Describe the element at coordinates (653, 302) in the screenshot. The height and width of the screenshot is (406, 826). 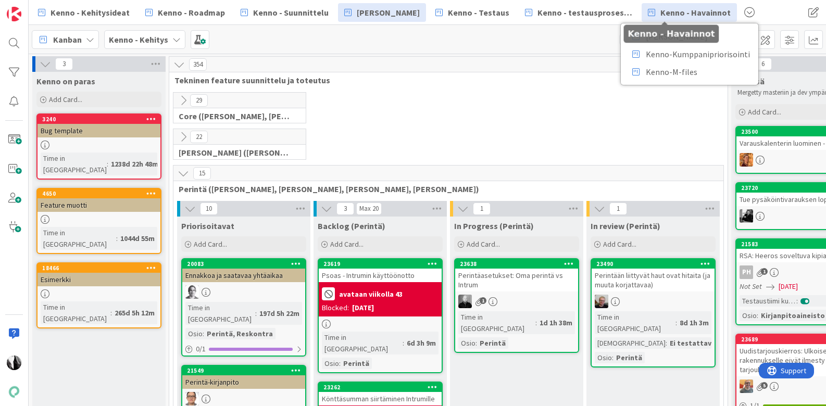
I see `div: JH` at that location.